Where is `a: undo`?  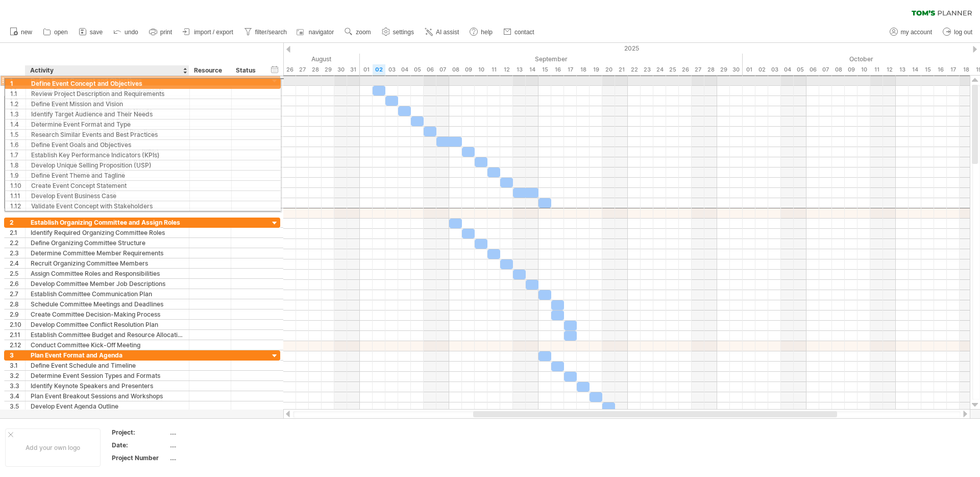 a: undo is located at coordinates (126, 32).